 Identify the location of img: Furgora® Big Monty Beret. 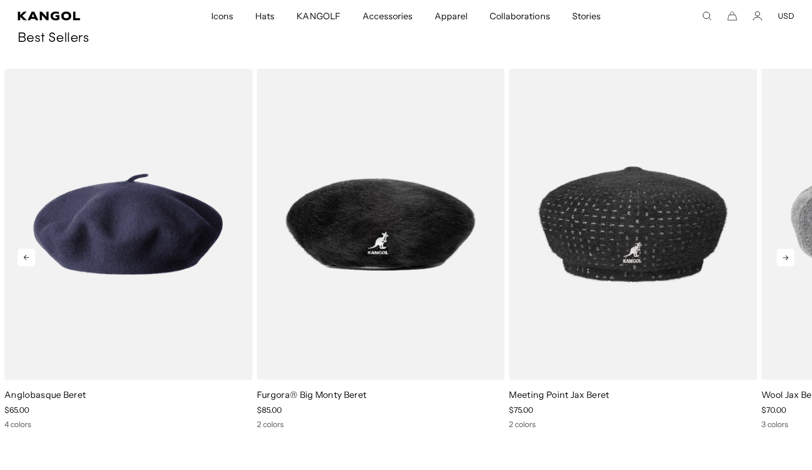
(381, 225).